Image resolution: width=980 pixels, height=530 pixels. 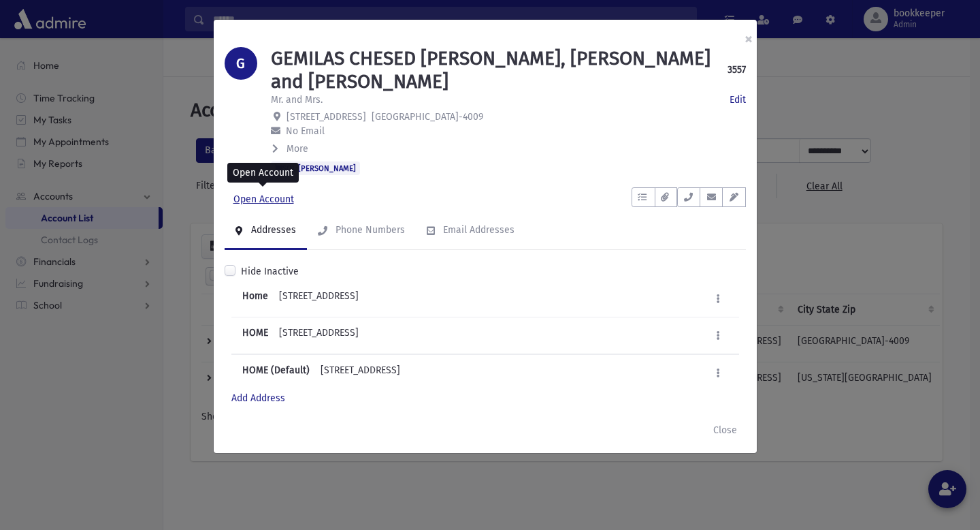 What do you see at coordinates (737, 99) in the screenshot?
I see `a: Edit` at bounding box center [737, 99].